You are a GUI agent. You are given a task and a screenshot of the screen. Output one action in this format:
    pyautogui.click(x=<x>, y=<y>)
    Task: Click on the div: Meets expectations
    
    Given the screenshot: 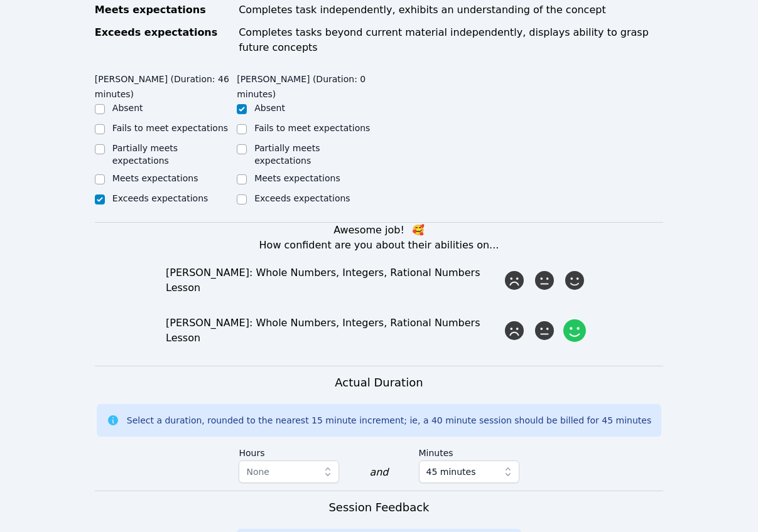 What is the action you would take?
    pyautogui.click(x=163, y=10)
    